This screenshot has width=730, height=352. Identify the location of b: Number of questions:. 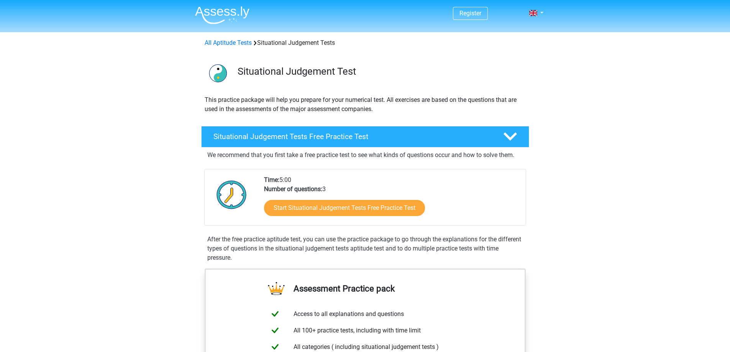
(293, 189).